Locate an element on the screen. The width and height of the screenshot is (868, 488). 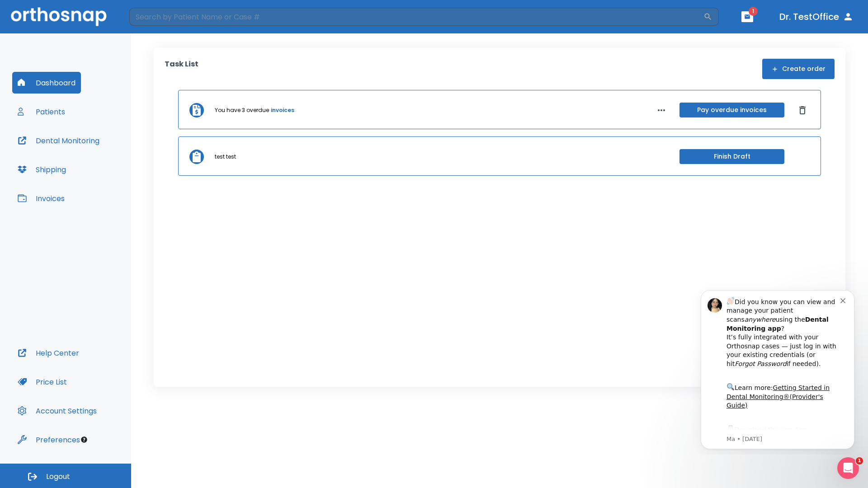
button: Preferences is located at coordinates (49, 440).